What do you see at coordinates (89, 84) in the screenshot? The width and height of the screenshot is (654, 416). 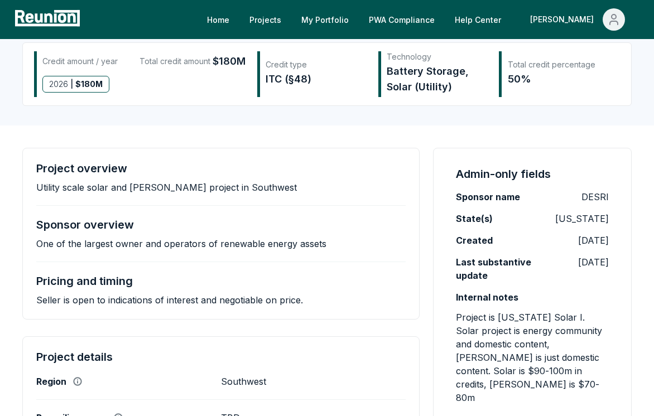 I see `span: $ 180M` at bounding box center [89, 84].